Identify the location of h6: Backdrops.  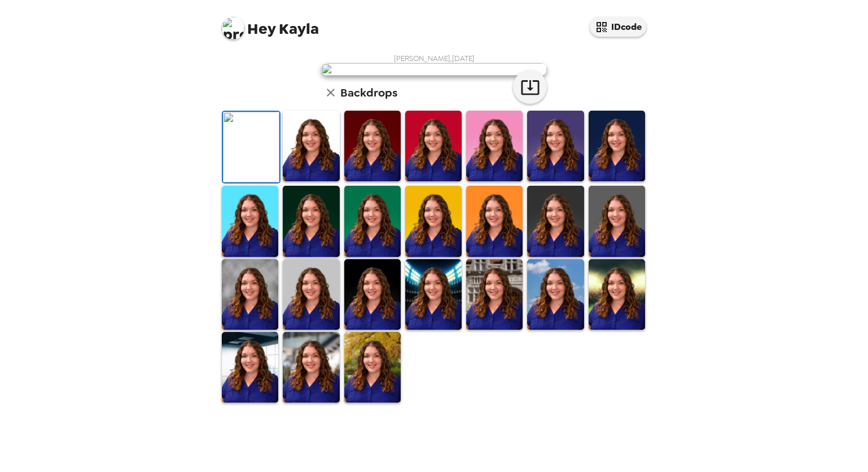
(369, 93).